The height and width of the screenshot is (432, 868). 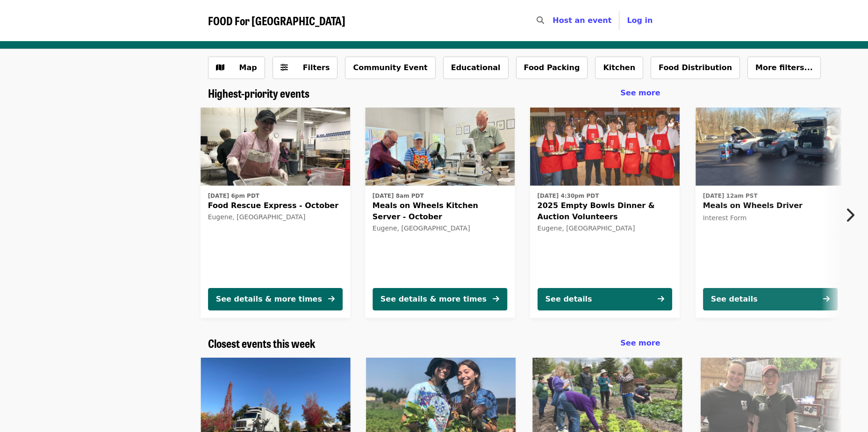 I want to click on a: See details for "2025 Empty Bowls Dinner & Auction Volunteers", so click(x=605, y=213).